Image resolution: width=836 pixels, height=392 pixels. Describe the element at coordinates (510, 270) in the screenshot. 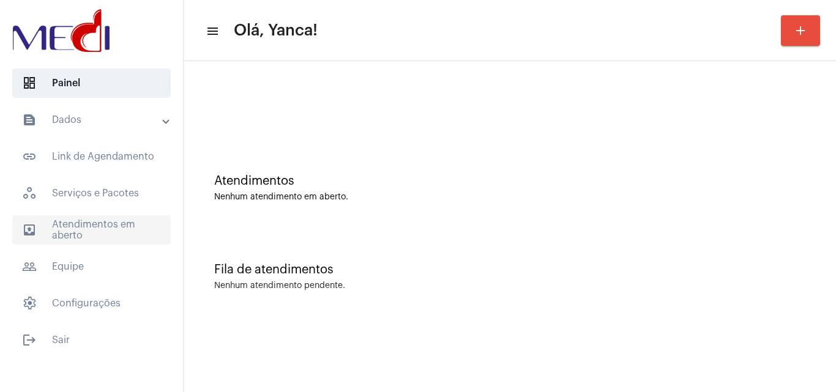

I see `div: Fila de atendimentos` at that location.